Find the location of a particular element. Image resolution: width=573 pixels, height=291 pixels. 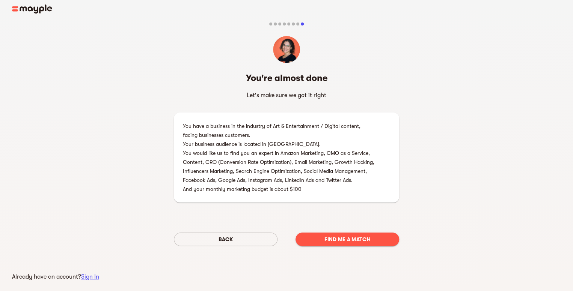

span: Back is located at coordinates (225, 239).